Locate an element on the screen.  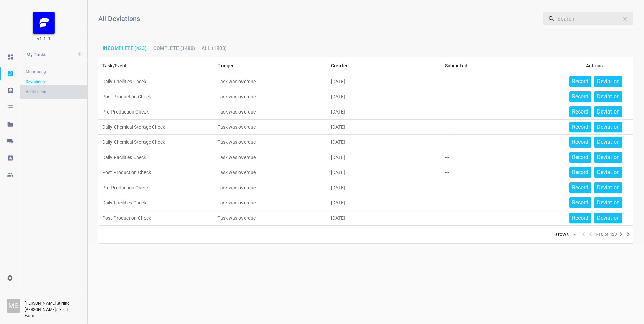
div: M S is located at coordinates (13, 306).